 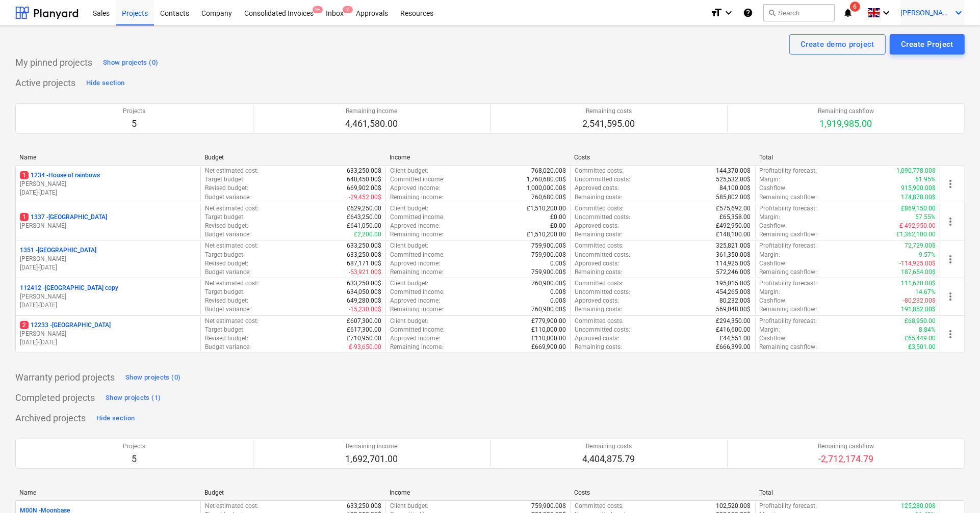 I want to click on p: 61.95%, so click(x=926, y=179).